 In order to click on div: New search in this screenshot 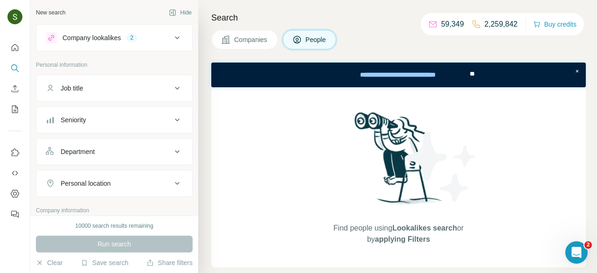, I will do `click(50, 13)`.